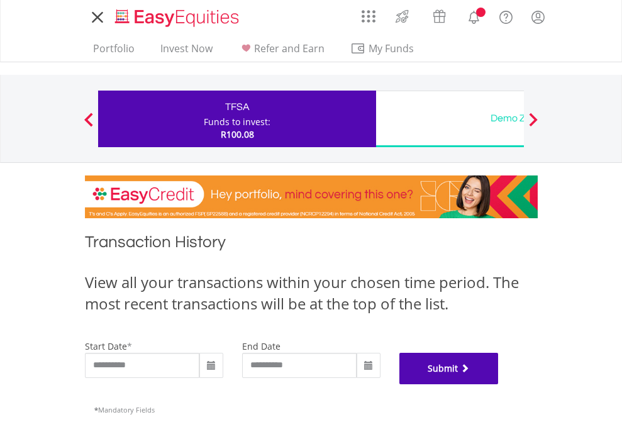 Image resolution: width=622 pixels, height=422 pixels. Describe the element at coordinates (402, 16) in the screenshot. I see `img: thrive-v2.svg` at that location.